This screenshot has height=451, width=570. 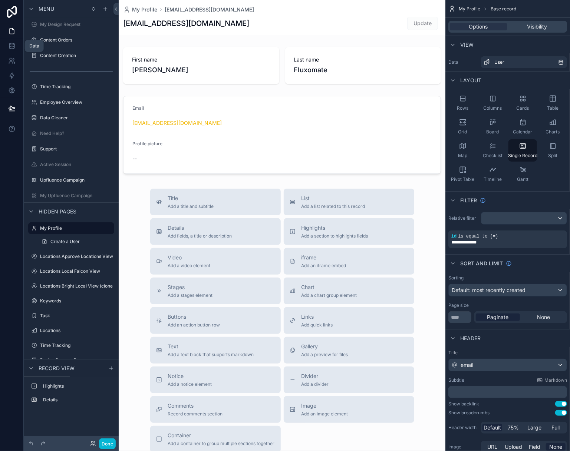 What do you see at coordinates (76, 272) in the screenshot?
I see `label: Locations Local Falcon View` at bounding box center [76, 272].